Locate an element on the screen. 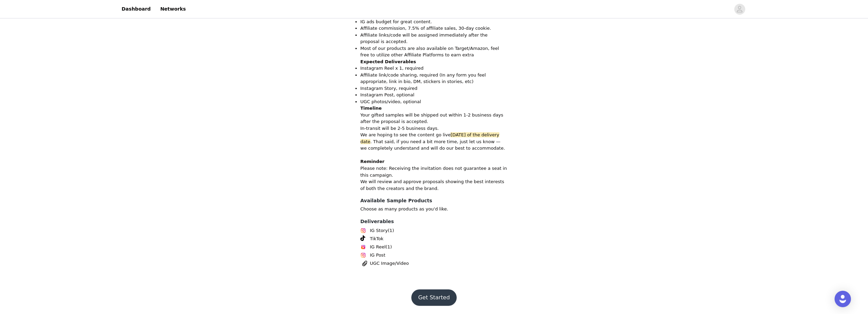 The width and height of the screenshot is (868, 314). li: Affiliate commission, 7.5% of affiliate sales, 30-day cookie. is located at coordinates (434, 28).